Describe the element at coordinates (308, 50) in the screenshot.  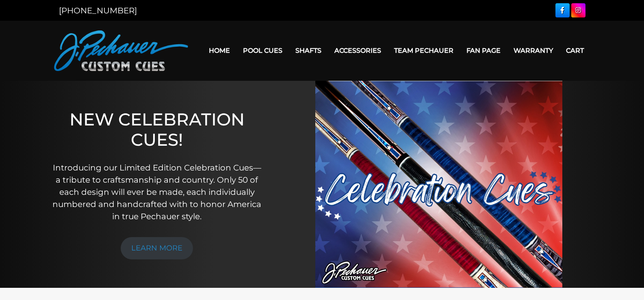
I see `a: Shafts` at that location.